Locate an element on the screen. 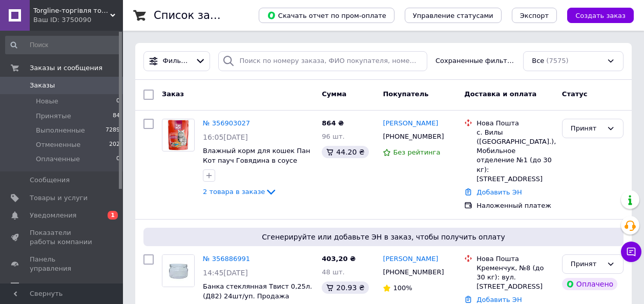 This screenshot has width=644, height=304. span: 2 товара в заказе is located at coordinates (234, 191).